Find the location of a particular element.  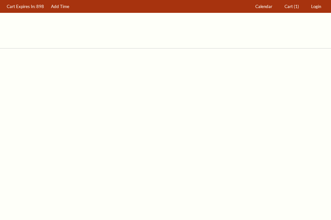

span: Login is located at coordinates (316, 6).